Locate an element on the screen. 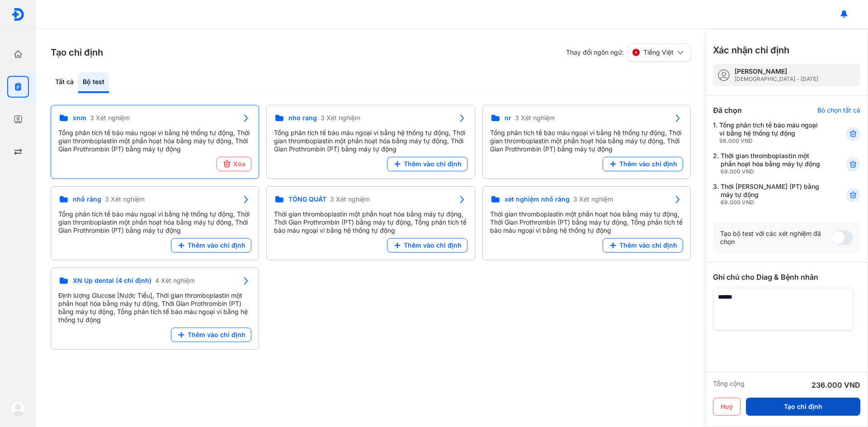 Image resolution: width=868 pixels, height=427 pixels. div: Thời gian thromboplastin một phần hoạt hóa bằng máy tự động is located at coordinates (772, 164).